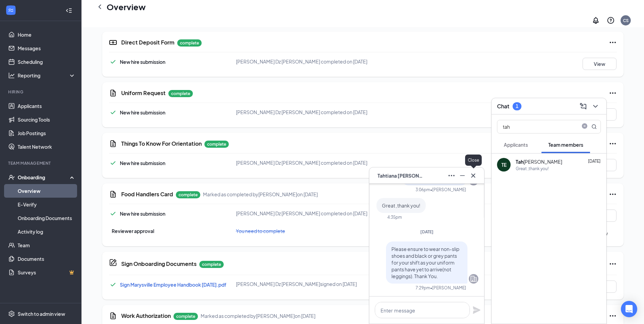  What do you see at coordinates (126, 7) in the screenshot?
I see `h1: Overview` at bounding box center [126, 7].